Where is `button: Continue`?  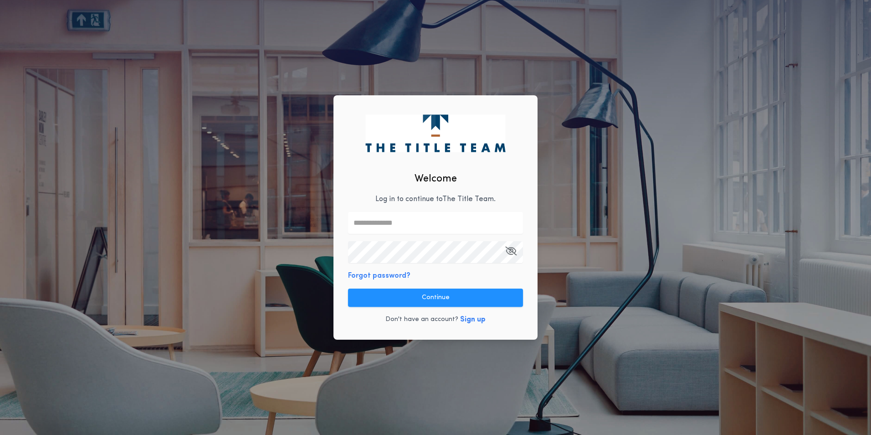
button: Continue is located at coordinates (435, 297).